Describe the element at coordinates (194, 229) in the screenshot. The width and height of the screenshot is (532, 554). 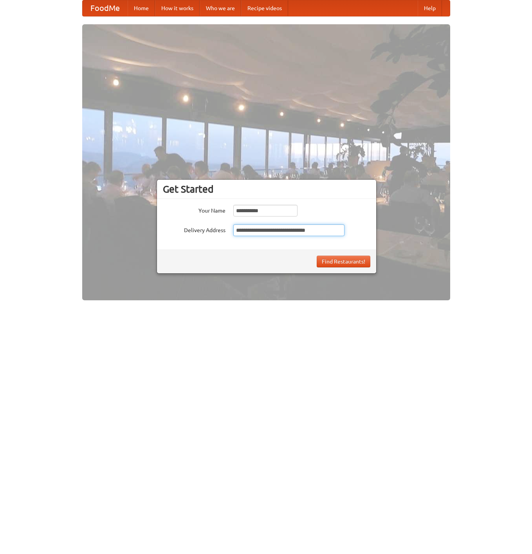
I see `label: Delivery Address` at that location.